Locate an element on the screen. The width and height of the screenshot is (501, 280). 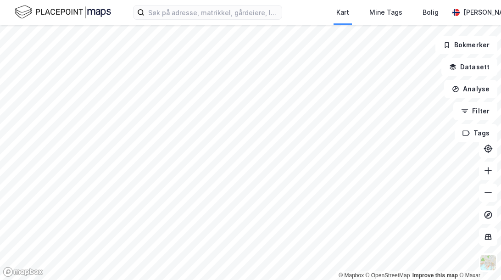
button: Filter is located at coordinates (475, 111).